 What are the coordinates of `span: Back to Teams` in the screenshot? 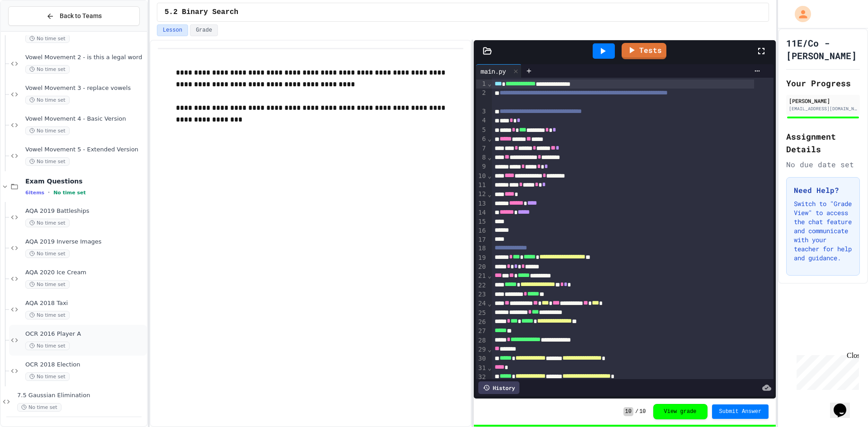 It's located at (81, 16).